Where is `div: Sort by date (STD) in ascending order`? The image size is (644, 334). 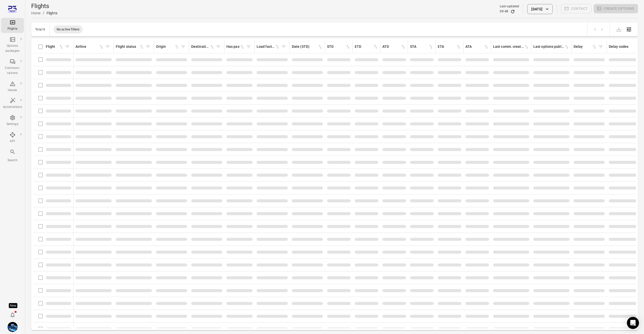 div: Sort by date (STD) in ascending order is located at coordinates (307, 47).